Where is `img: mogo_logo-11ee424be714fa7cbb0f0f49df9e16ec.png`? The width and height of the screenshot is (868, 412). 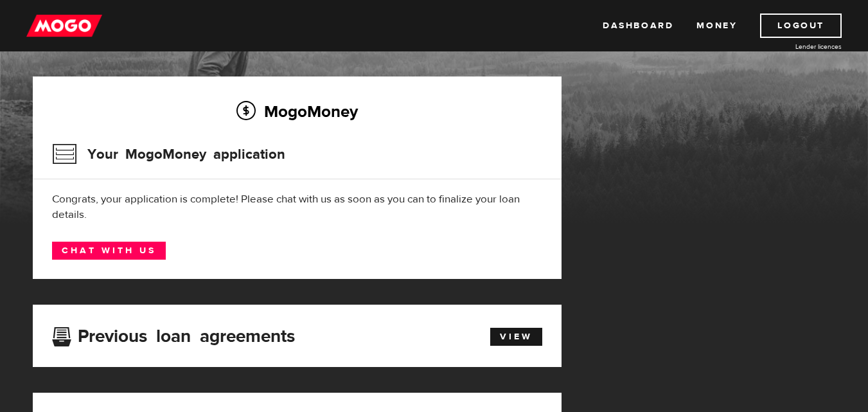 img: mogo_logo-11ee424be714fa7cbb0f0f49df9e16ec.png is located at coordinates (65, 25).